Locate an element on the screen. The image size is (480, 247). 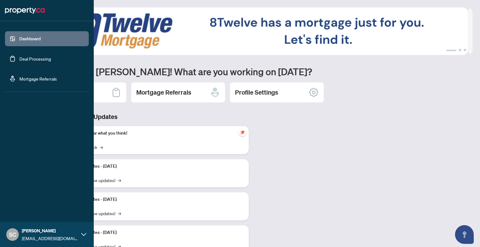
button: 3 is located at coordinates (465, 50).